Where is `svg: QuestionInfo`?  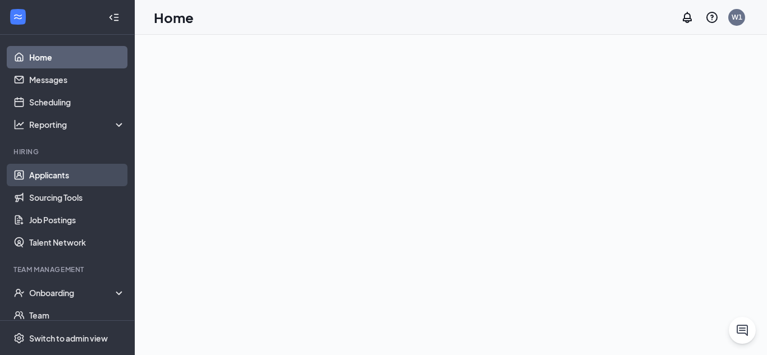
svg: QuestionInfo is located at coordinates (712, 17).